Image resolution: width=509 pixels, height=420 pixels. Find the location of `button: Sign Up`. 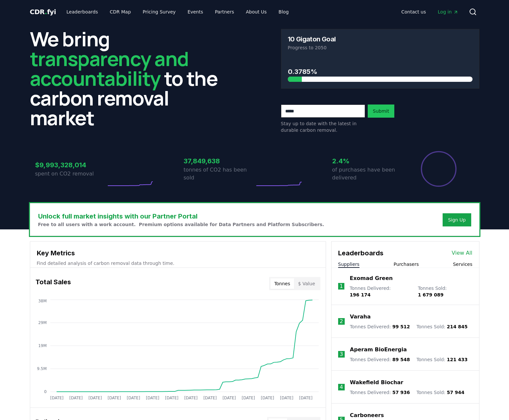

button: Sign Up is located at coordinates (457, 220).